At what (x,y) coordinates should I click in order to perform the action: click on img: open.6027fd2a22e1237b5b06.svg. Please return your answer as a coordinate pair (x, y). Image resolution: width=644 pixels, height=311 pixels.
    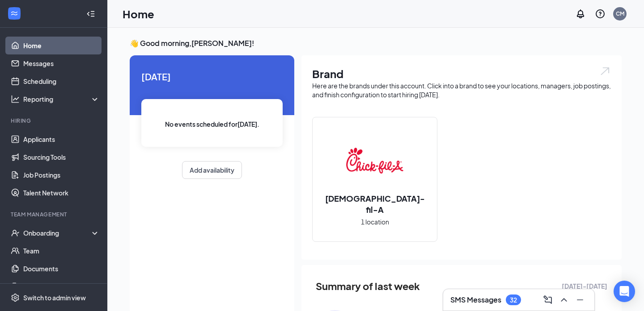
    Looking at the image, I should click on (605, 71).